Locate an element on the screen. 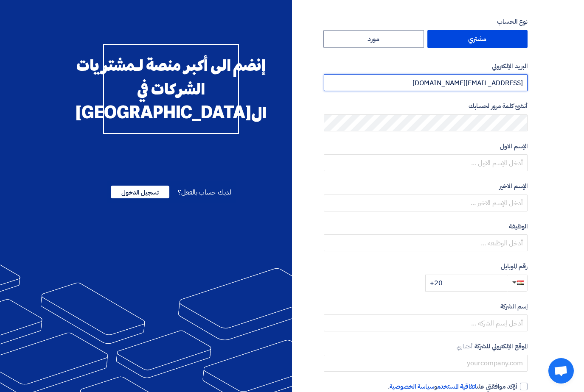 Image resolution: width=584 pixels, height=392 pixels. a: اتفاقية المستخدم is located at coordinates (457, 387).